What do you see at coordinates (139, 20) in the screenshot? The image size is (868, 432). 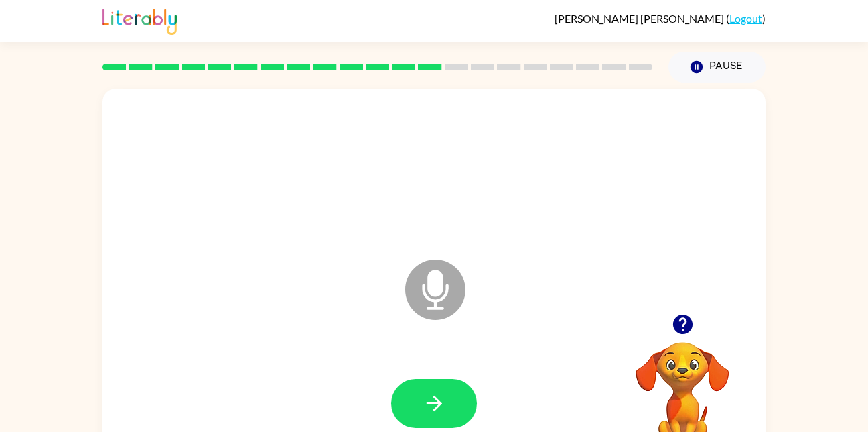 I see `img: Literably` at bounding box center [139, 20].